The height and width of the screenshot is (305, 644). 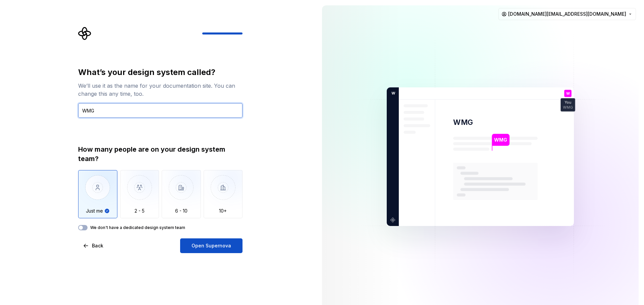 I want to click on svg: Supernova Logo, so click(x=85, y=34).